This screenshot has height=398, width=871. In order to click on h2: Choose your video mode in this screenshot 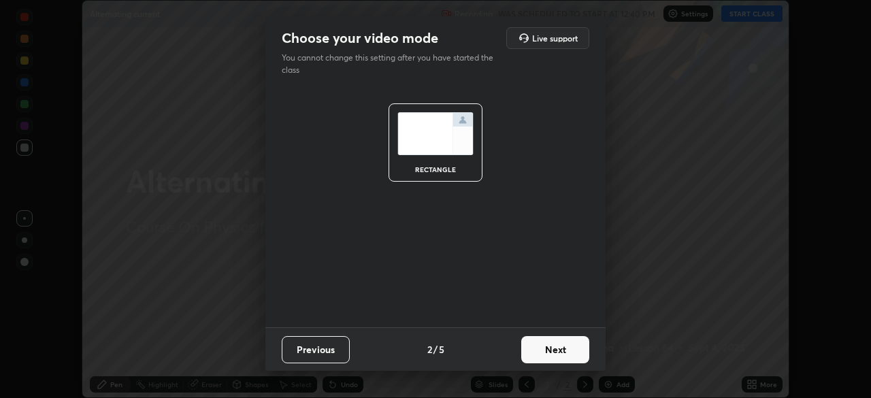, I will do `click(360, 38)`.